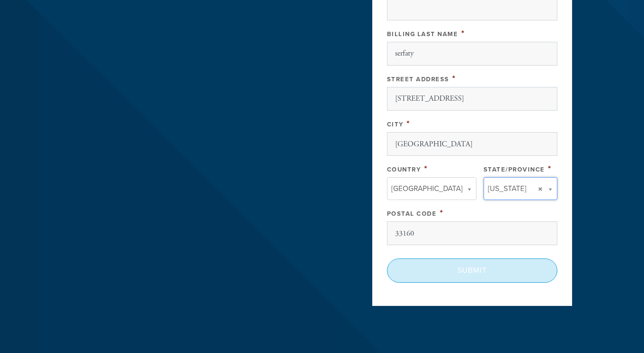 This screenshot has height=353, width=644. Describe the element at coordinates (423, 35) in the screenshot. I see `label: Billing Last Name` at that location.